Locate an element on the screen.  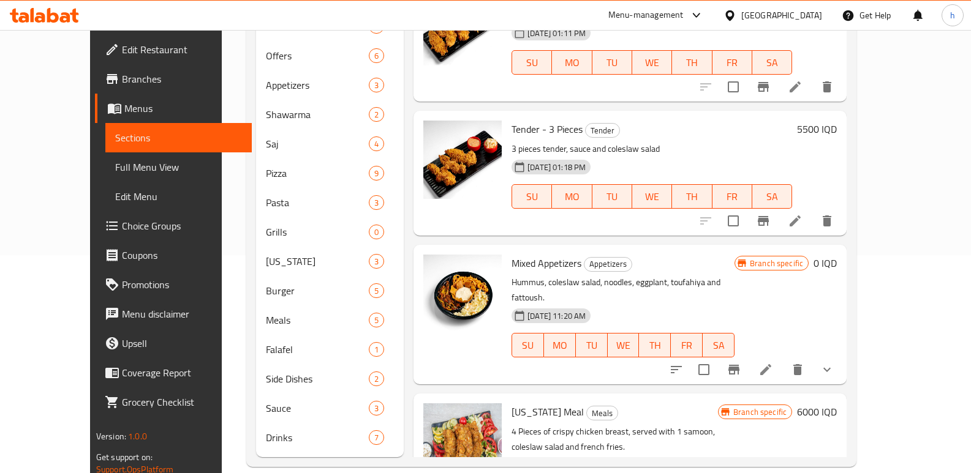
img: Tender - 3 Pieces is located at coordinates (462, 160).